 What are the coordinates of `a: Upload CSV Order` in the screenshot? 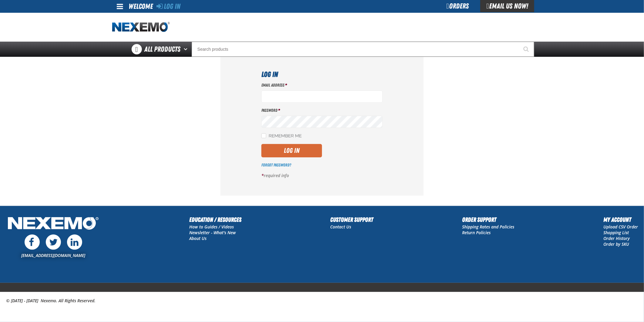 It's located at (621, 227).